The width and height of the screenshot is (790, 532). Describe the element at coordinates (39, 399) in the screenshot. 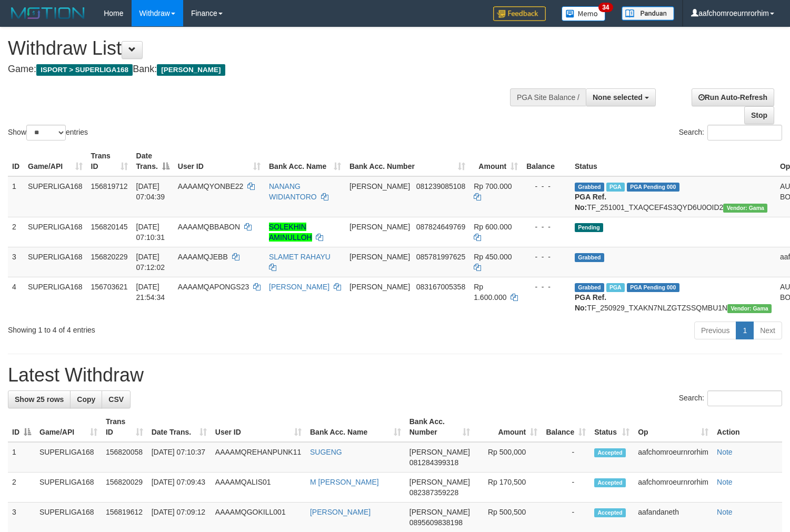

I see `span: Show 25 rows` at that location.